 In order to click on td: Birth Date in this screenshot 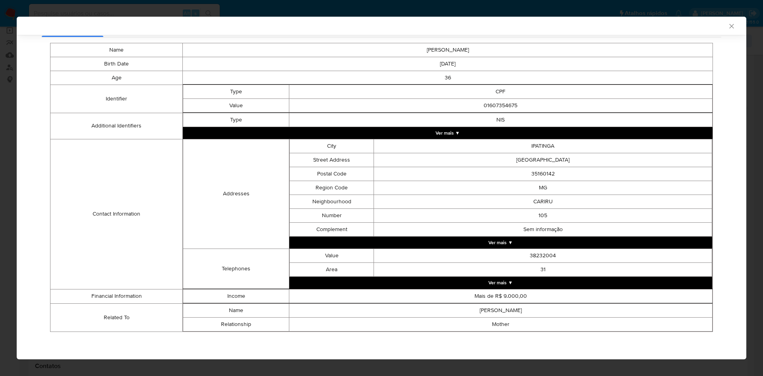, I will do `click(116, 64)`.